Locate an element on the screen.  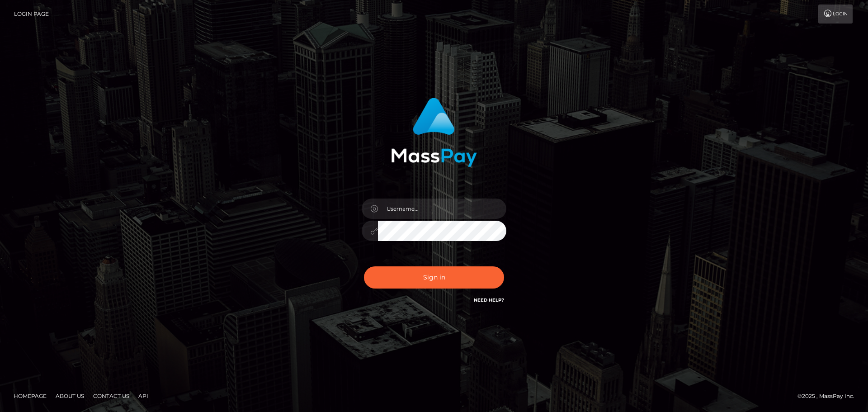
input: Username... is located at coordinates (442, 208).